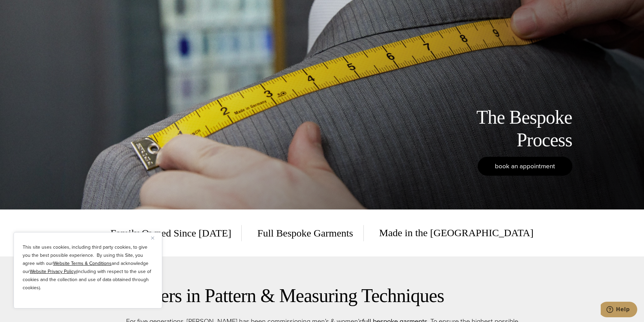 This screenshot has height=322, width=644. What do you see at coordinates (155, 238) in the screenshot?
I see `button: Close` at bounding box center [155, 238].